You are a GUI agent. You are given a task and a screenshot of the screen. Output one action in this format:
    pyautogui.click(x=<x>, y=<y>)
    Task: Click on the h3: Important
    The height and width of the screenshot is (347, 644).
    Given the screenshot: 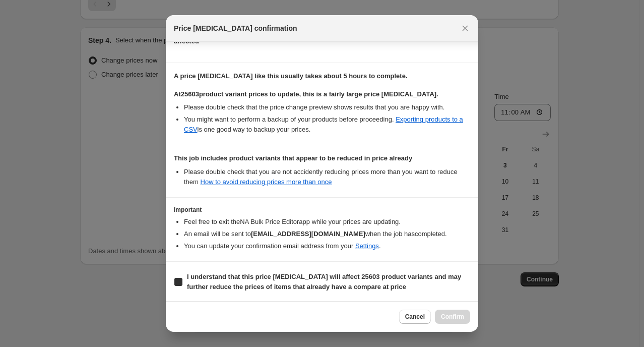 What is the action you would take?
    pyautogui.click(x=322, y=210)
    